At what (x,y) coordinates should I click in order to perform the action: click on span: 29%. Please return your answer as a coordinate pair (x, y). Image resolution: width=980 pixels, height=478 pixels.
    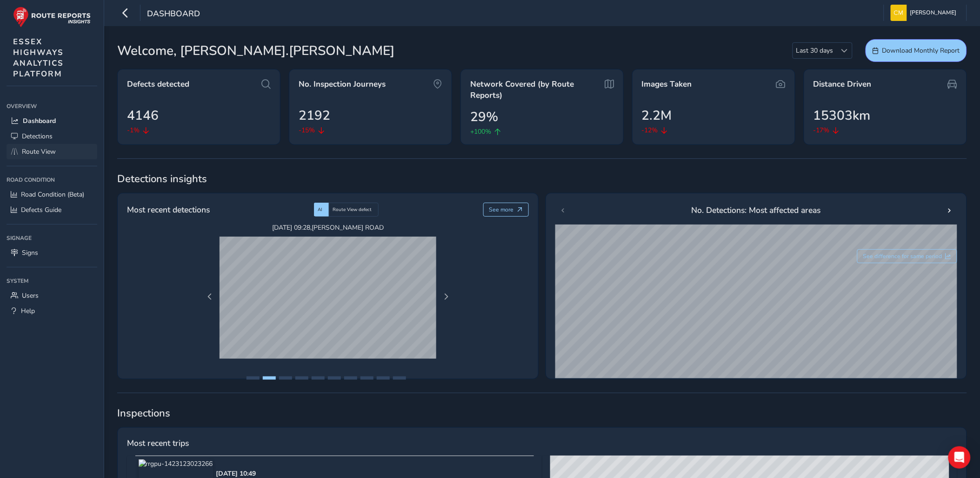
    Looking at the image, I should click on (484, 117).